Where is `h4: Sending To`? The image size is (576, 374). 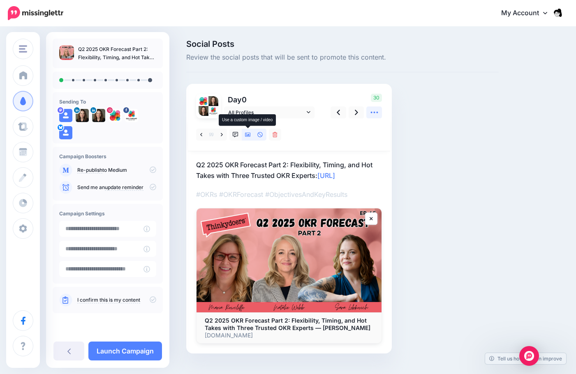
h4: Sending To is located at coordinates (108, 102).